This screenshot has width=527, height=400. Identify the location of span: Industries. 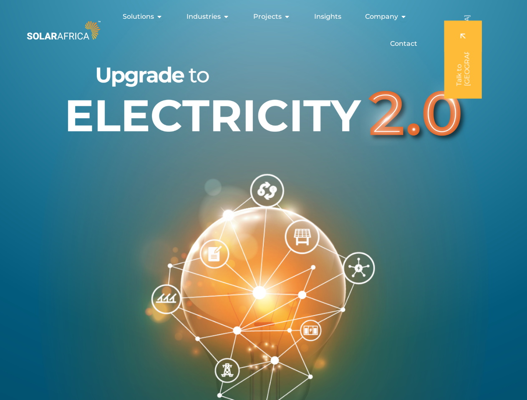
(204, 17).